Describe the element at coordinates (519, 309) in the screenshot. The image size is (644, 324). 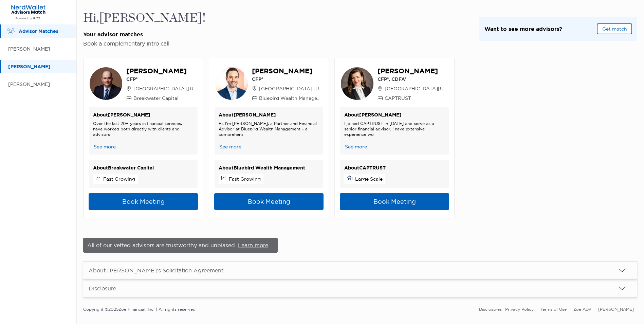
I see `a: Privacy Policy` at that location.